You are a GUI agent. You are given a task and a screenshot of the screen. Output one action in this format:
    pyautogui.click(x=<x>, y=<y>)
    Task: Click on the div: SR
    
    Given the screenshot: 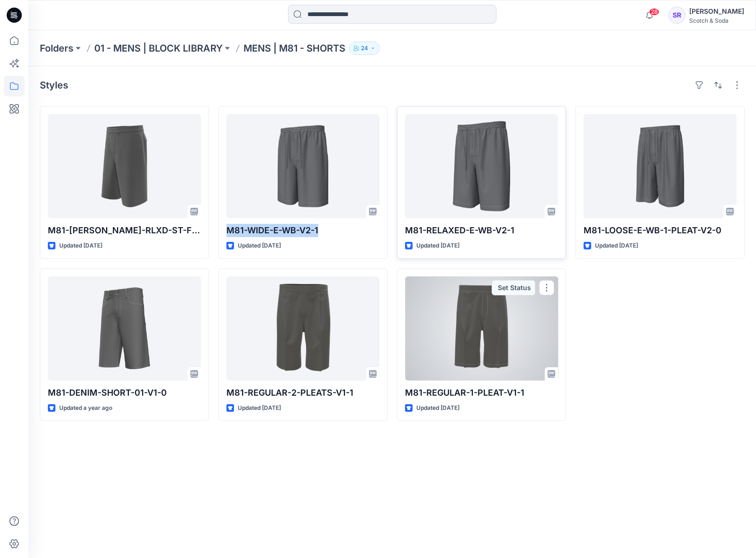 What is the action you would take?
    pyautogui.click(x=677, y=15)
    